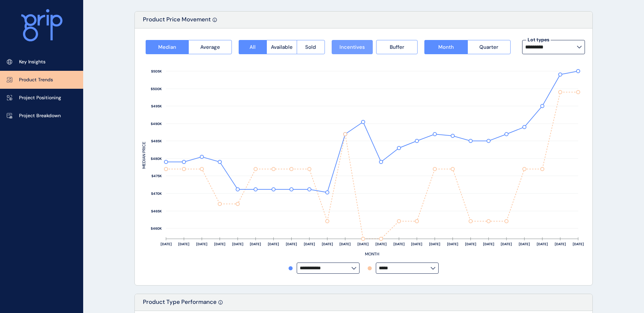  Describe the element at coordinates (157, 106) in the screenshot. I see `text: $495K` at that location.